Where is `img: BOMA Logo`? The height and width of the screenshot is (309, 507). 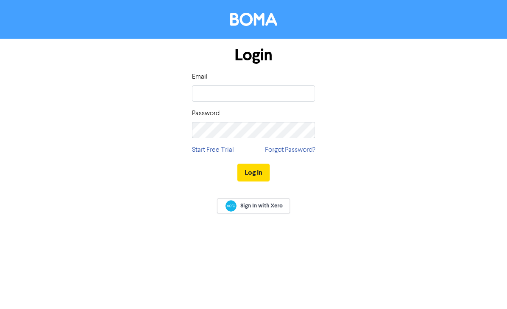
img: BOMA Logo is located at coordinates (254, 19).